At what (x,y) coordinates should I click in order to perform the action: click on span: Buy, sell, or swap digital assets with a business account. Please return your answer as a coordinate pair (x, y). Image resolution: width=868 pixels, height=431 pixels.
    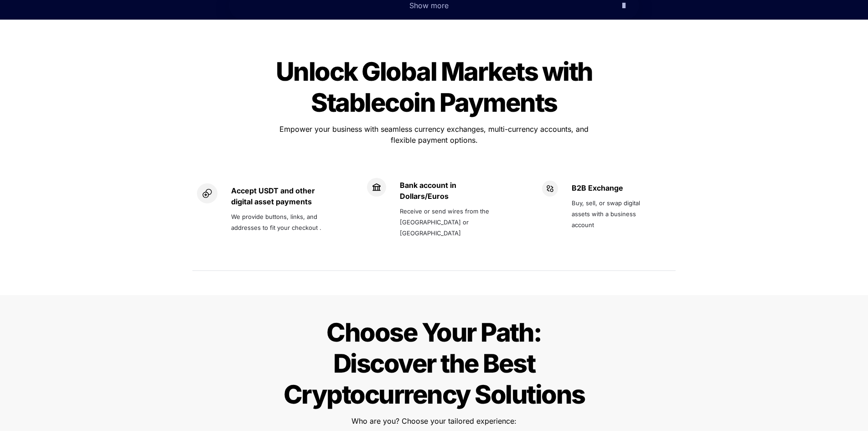
    Looking at the image, I should click on (607, 214).